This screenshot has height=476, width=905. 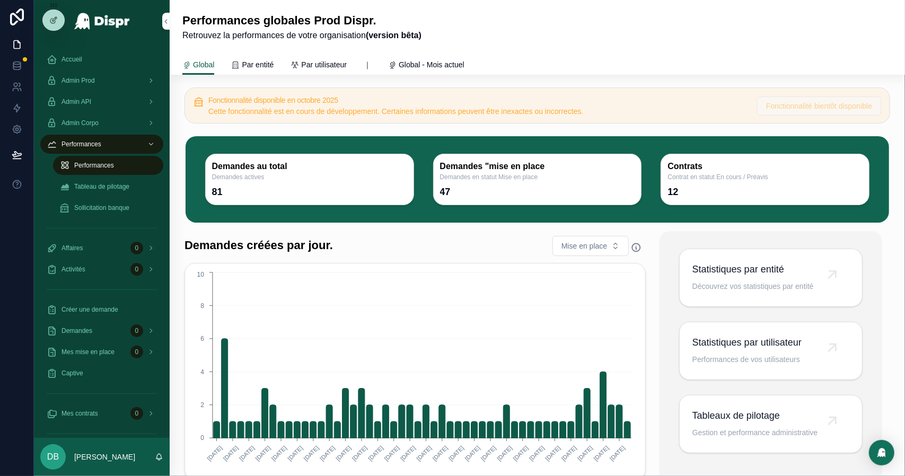 I want to click on span: DB, so click(x=53, y=457).